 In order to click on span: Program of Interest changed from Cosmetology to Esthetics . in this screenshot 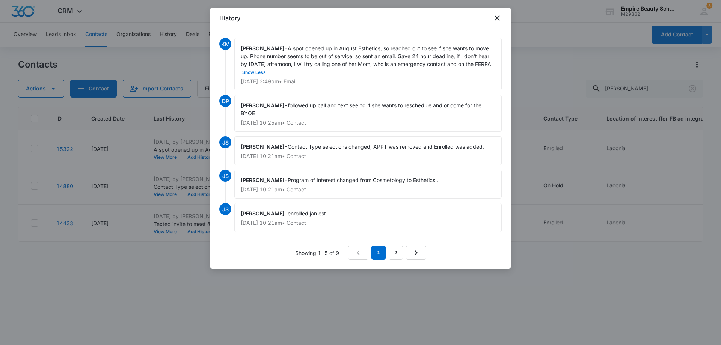, I will do `click(363, 180)`.